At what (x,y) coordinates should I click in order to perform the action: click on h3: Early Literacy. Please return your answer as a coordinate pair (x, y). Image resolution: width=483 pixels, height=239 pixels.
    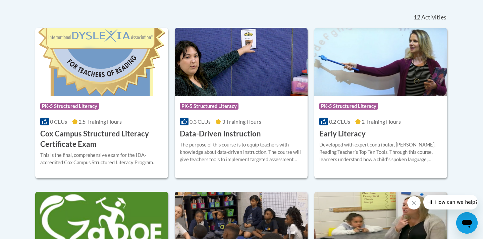
    Looking at the image, I should click on (342, 134).